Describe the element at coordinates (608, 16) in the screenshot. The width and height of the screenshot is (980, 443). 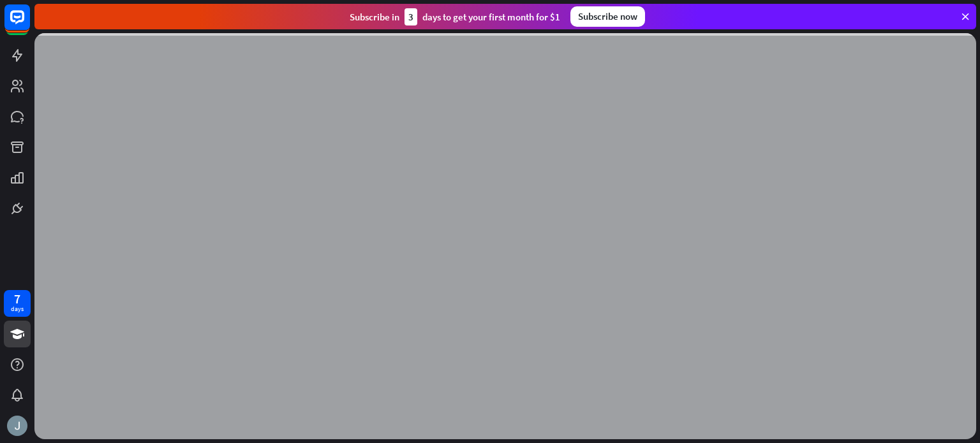
I see `div: Subscribe now` at that location.